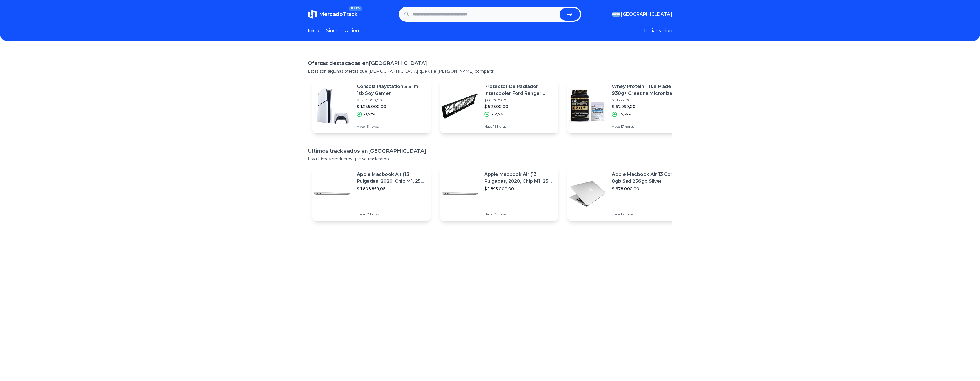 This screenshot has width=980, height=381. I want to click on p: Hace 10 horas, so click(391, 214).